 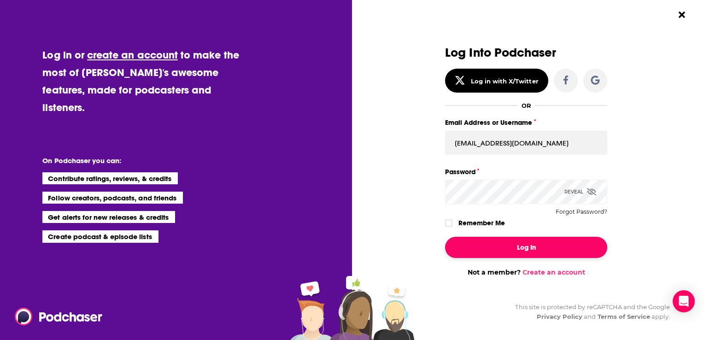 What do you see at coordinates (526, 143) in the screenshot?
I see `input: Email Address or Username` at bounding box center [526, 143].